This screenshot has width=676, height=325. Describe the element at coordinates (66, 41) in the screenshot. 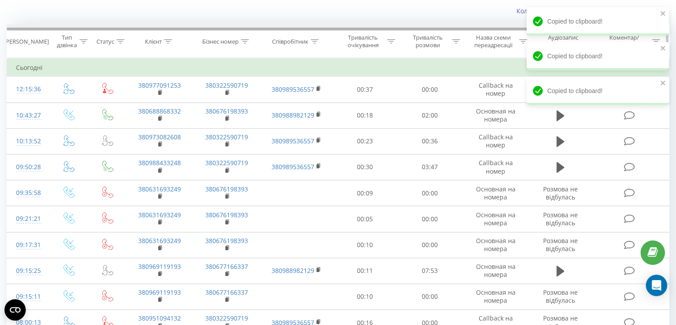

I see `div: Тип дзвінка` at that location.